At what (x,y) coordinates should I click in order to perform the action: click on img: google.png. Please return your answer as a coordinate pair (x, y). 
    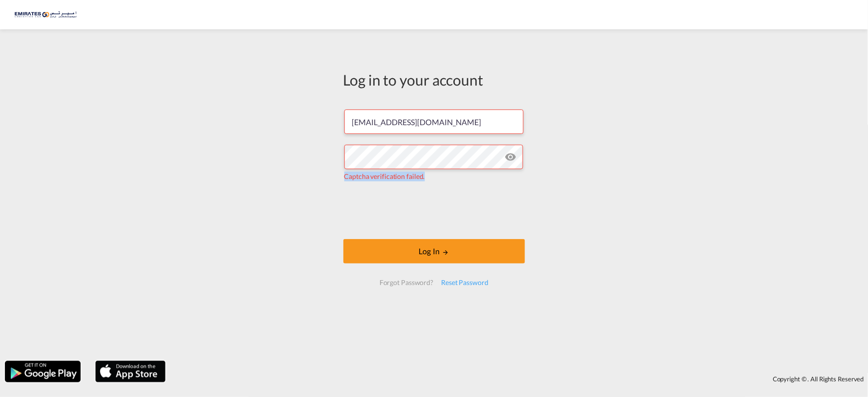
    Looking at the image, I should click on (42, 371).